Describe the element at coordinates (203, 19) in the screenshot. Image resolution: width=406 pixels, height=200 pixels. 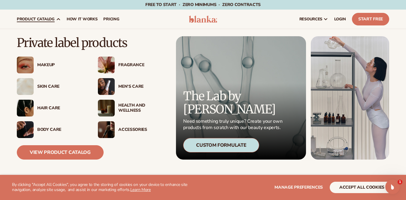
I see `a: logo` at that location.